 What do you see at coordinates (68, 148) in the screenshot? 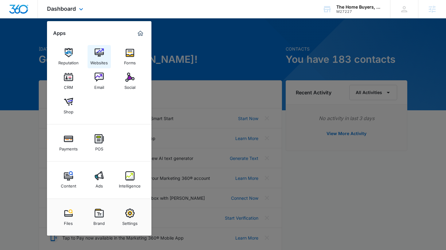
I see `div: Payments` at bounding box center [68, 148].